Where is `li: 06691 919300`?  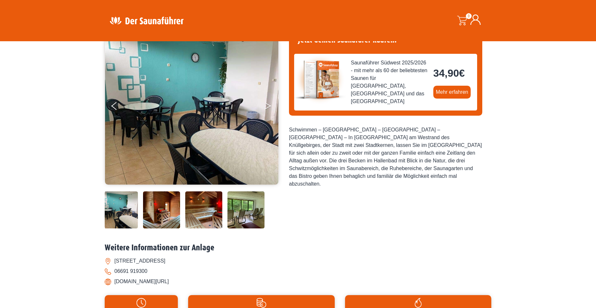
li: 06691 919300 is located at coordinates (298, 271).